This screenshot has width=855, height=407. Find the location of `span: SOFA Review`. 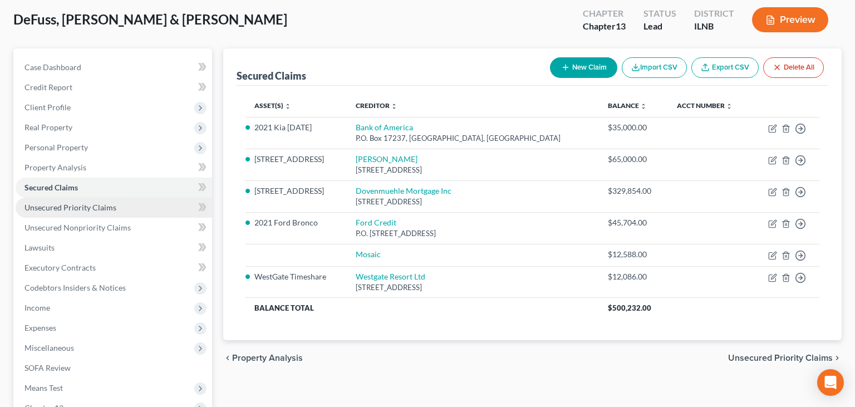

span: SOFA Review is located at coordinates (47, 367).